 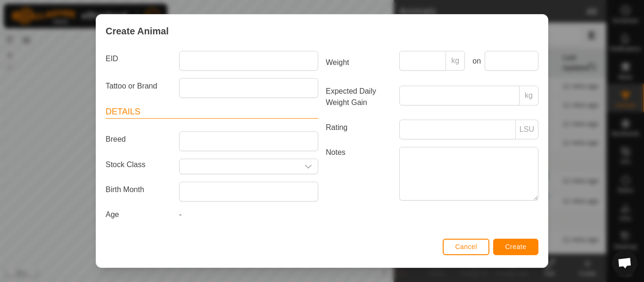 I want to click on label: Tattoo or Brand, so click(x=139, y=86).